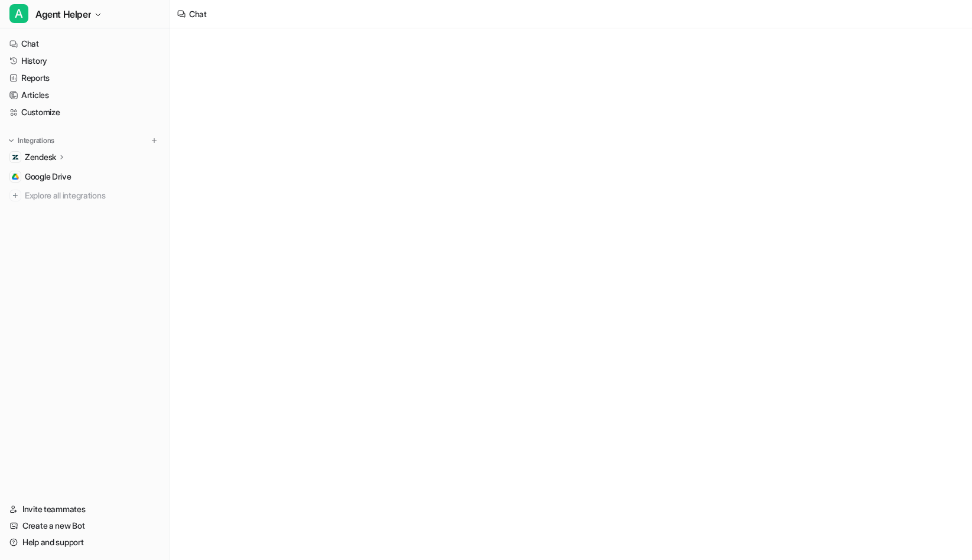 This screenshot has height=560, width=972. What do you see at coordinates (15, 157) in the screenshot?
I see `img: Zendesk` at bounding box center [15, 157].